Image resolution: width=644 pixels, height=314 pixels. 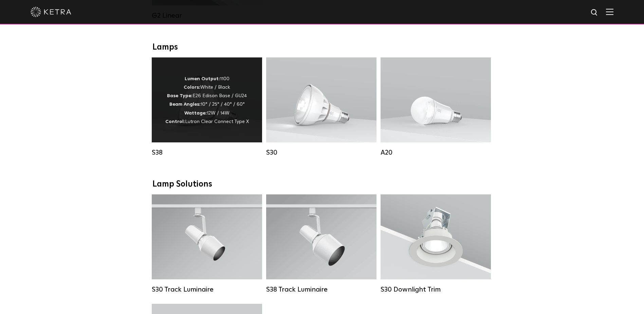 What do you see at coordinates (192, 87) in the screenshot?
I see `strong: Colors:` at bounding box center [192, 87].